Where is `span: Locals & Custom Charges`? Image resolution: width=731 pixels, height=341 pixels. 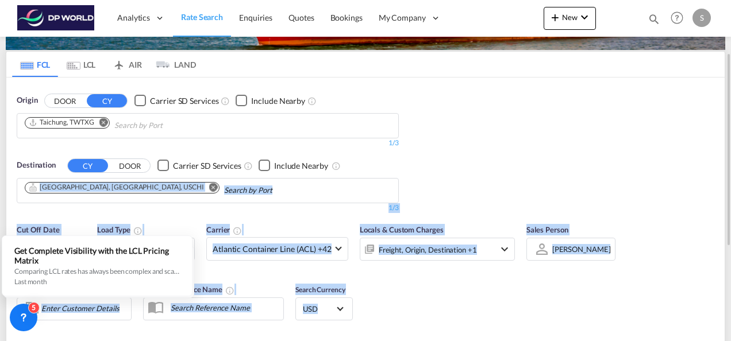
span: Locals & Custom Charges is located at coordinates (402, 230).